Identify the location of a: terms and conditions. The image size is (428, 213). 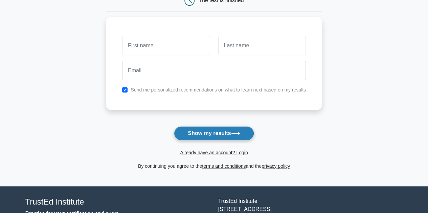
(223, 166).